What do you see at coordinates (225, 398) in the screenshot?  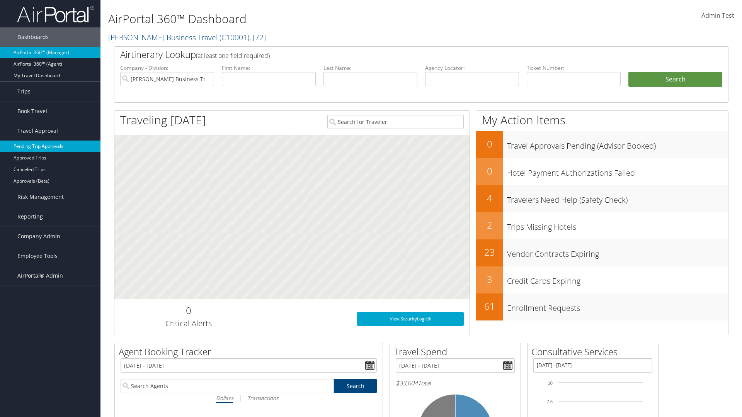 I see `i: Dollars` at bounding box center [225, 398].